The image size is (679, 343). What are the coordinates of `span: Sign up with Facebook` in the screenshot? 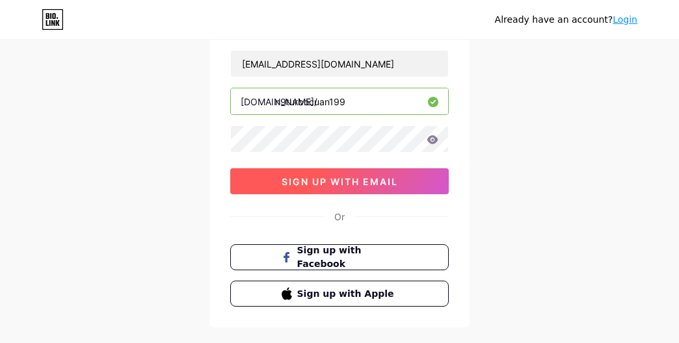 It's located at (347, 257).